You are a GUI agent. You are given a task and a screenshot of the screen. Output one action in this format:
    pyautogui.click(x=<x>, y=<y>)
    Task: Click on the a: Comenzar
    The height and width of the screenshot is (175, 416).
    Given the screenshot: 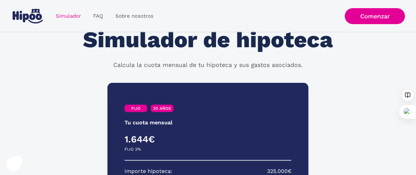 What is the action you would take?
    pyautogui.click(x=375, y=16)
    